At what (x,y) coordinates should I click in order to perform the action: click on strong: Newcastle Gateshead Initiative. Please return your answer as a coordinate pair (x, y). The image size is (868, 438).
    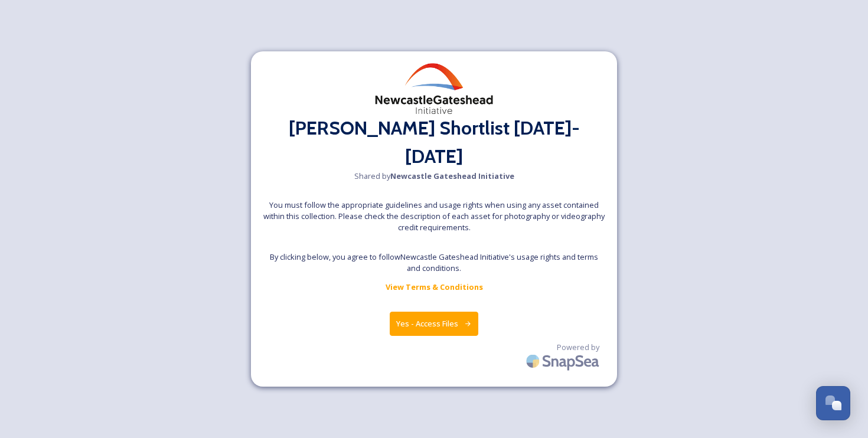
    Looking at the image, I should click on (453, 176).